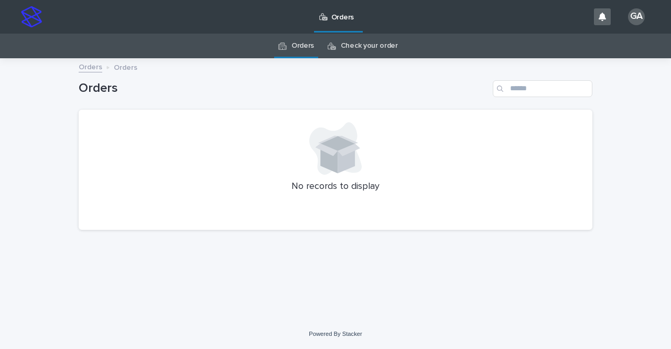  Describe the element at coordinates (335, 333) in the screenshot. I see `a: Powered By Stacker` at that location.